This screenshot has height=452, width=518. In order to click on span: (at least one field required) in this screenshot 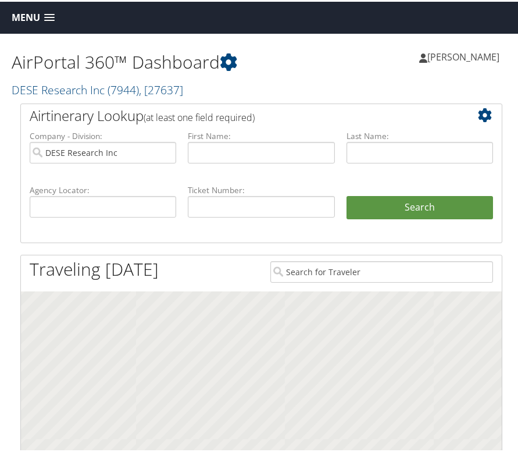, I will do `click(199, 116)`.